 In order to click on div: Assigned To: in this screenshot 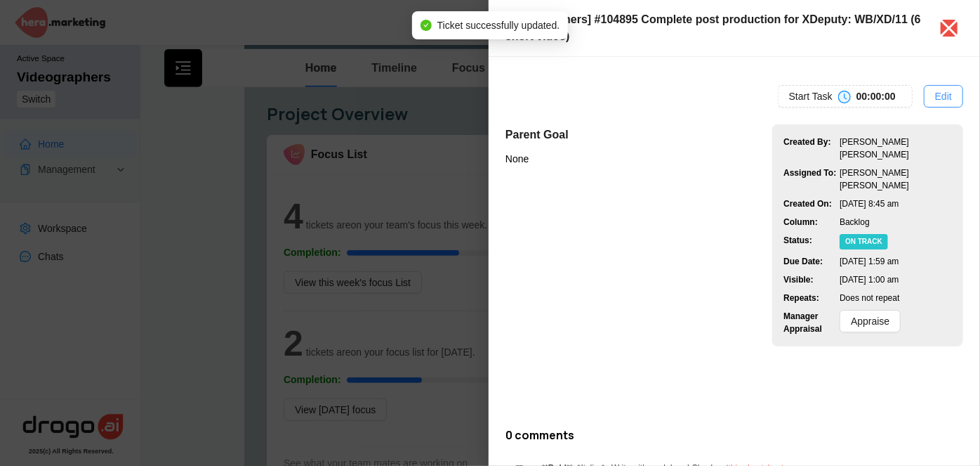, I will do `click(811, 179)`.